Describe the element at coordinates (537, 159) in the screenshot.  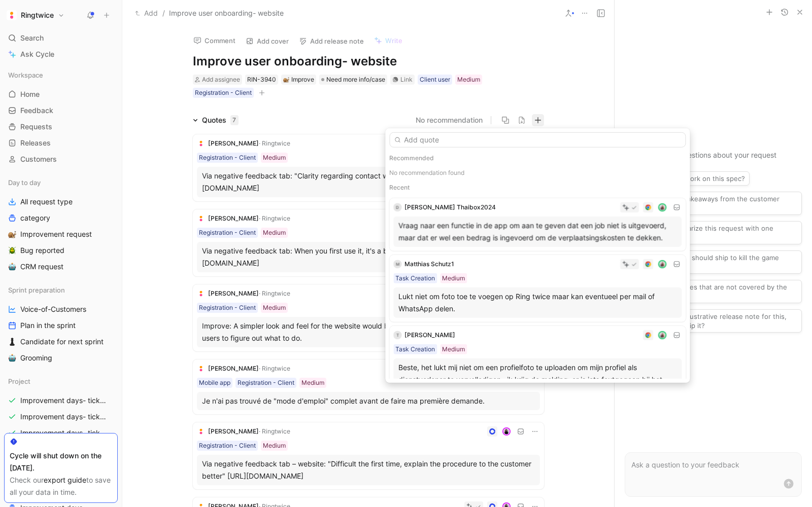
I see `div: Recommended` at that location.